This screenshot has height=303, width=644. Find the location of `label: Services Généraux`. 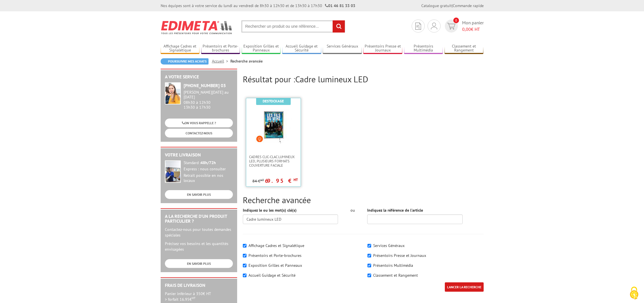

label: Services Généraux is located at coordinates (388, 246).